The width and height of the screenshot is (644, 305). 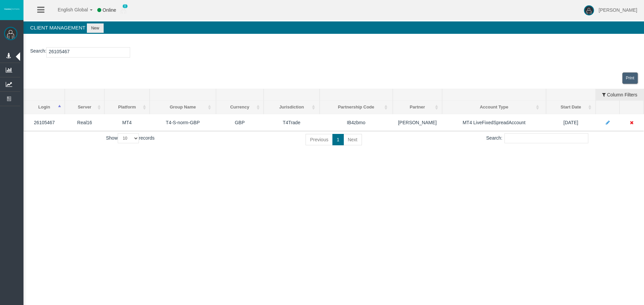 I want to click on th: Account Type: activate to sort column ascending, so click(x=494, y=108).